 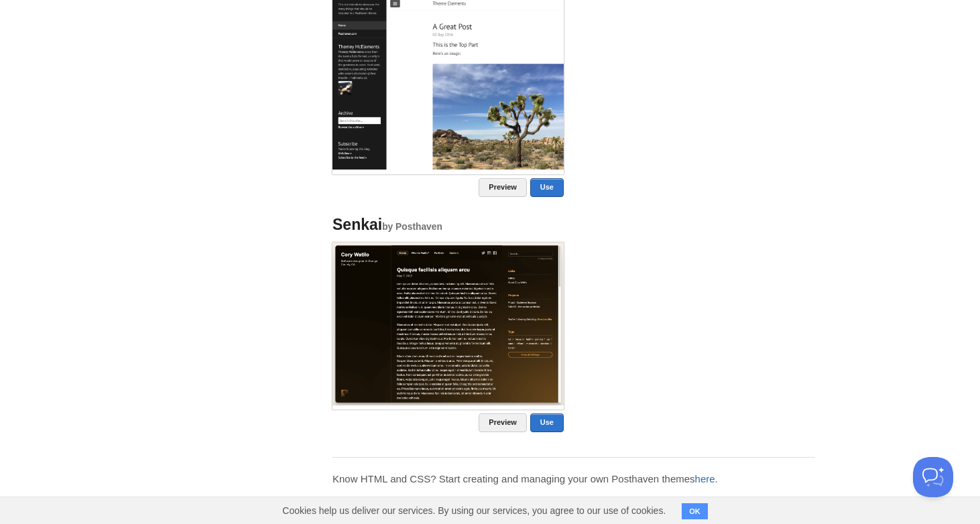 What do you see at coordinates (448, 225) in the screenshot?
I see `h4: Senkai` at bounding box center [448, 225].